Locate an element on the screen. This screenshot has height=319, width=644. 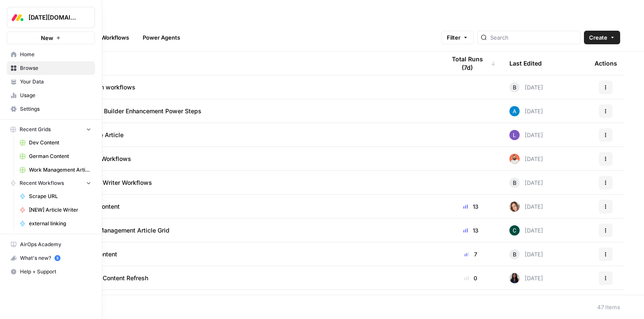
span: Create is located at coordinates (598, 38).